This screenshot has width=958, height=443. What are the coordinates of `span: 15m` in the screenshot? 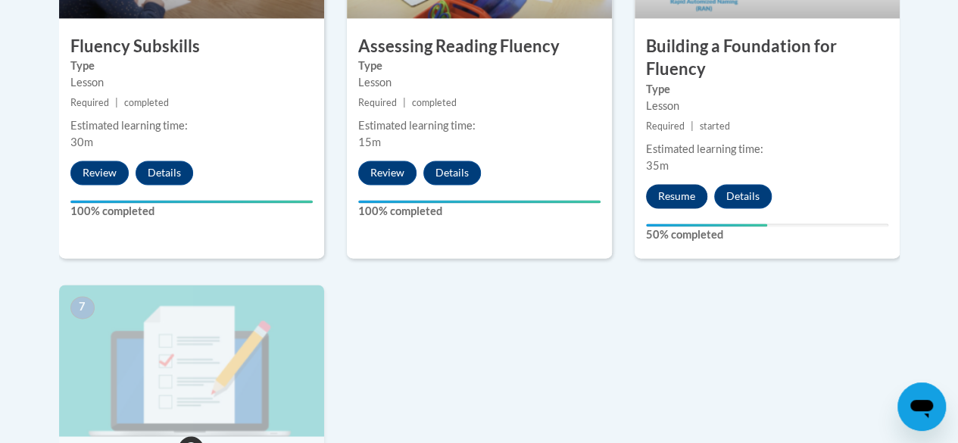 It's located at (369, 142).